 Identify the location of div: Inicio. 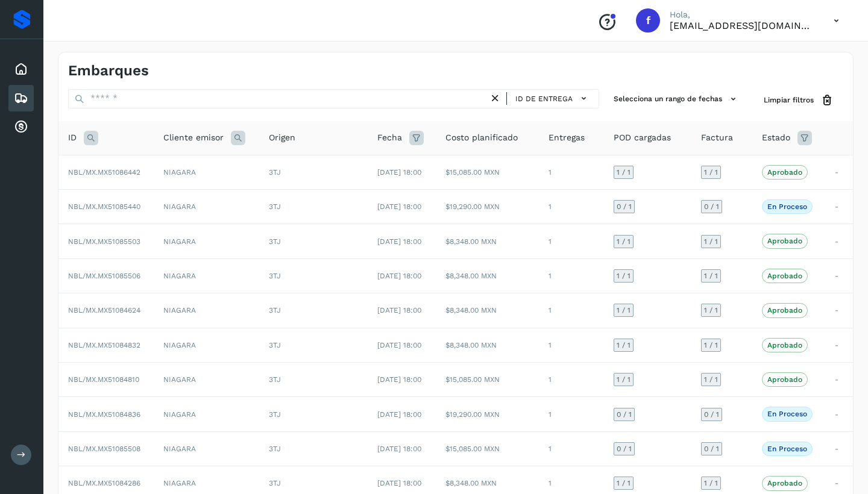
(21, 69).